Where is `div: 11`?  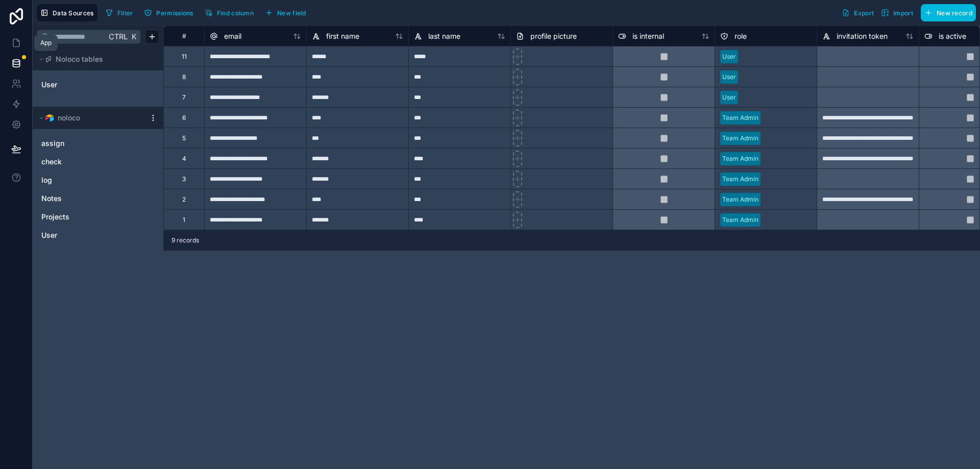 div: 11 is located at coordinates (184, 56).